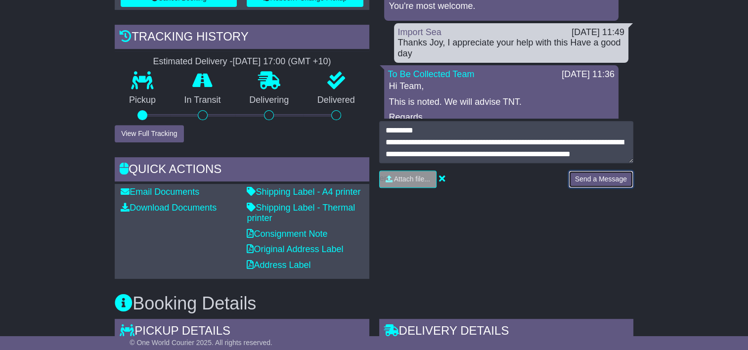  I want to click on a: Email Documents, so click(160, 192).